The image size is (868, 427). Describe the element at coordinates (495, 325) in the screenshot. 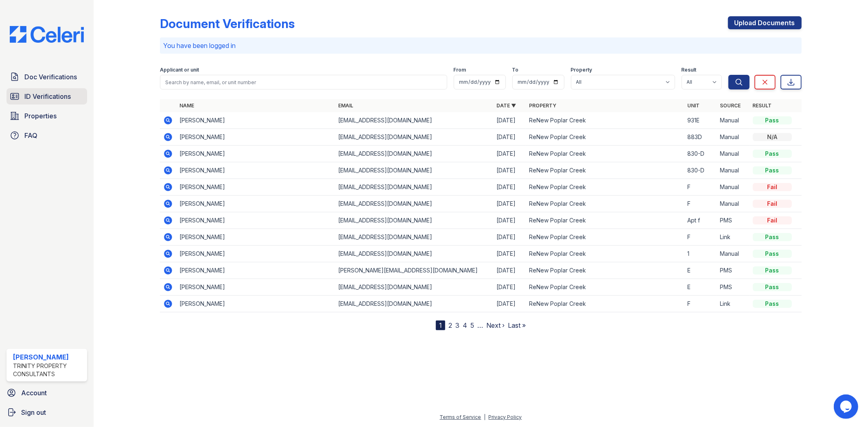

I see `a: Next ›` at that location.